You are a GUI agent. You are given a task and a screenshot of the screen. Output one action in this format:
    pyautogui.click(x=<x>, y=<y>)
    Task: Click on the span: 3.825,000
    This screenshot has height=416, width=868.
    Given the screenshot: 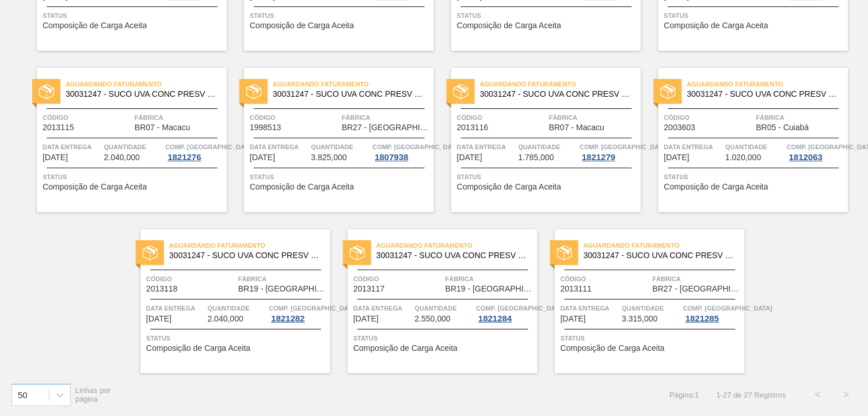 What is the action you would take?
    pyautogui.click(x=330, y=157)
    